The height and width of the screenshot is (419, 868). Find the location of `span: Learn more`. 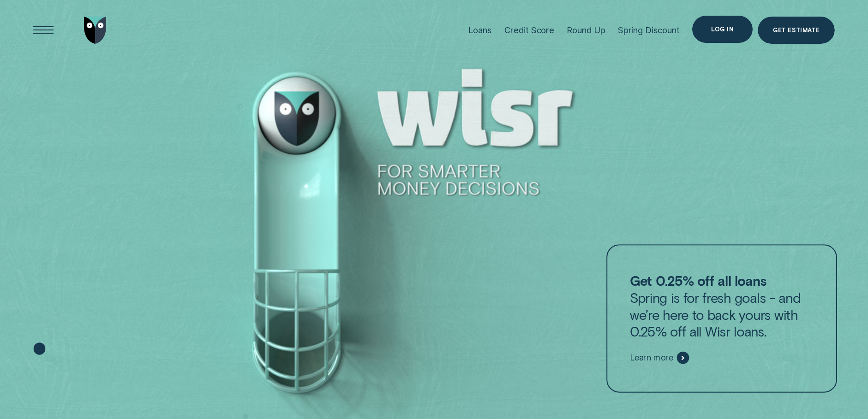

span: Learn more is located at coordinates (652, 358).